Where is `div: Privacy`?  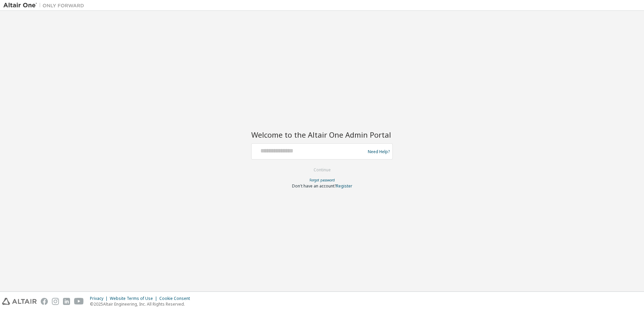 div: Privacy is located at coordinates (100, 298).